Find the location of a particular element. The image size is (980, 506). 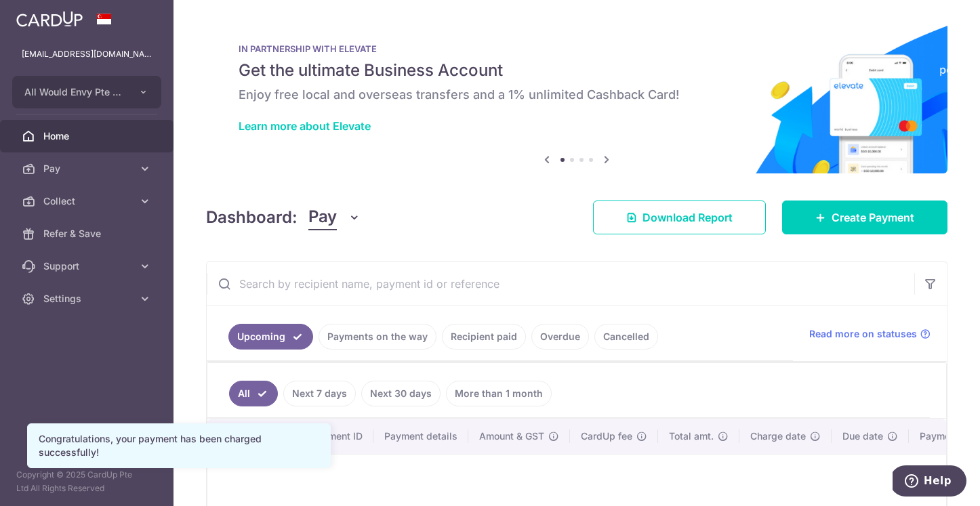

span: Due date is located at coordinates (862, 436).